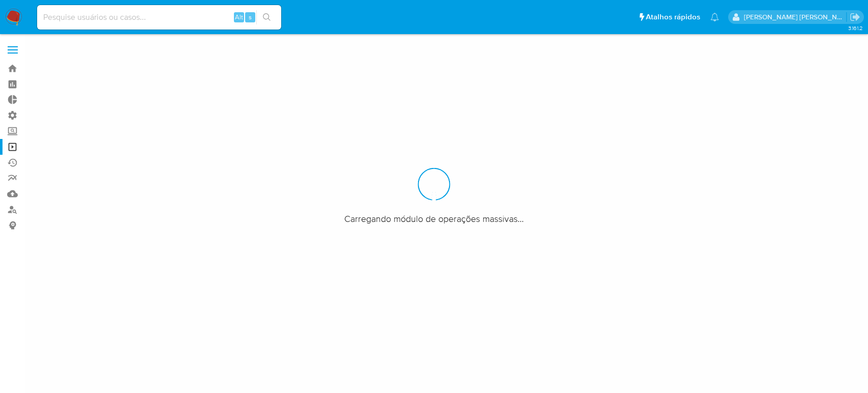 Image resolution: width=868 pixels, height=393 pixels. What do you see at coordinates (855, 17) in the screenshot?
I see `a: Sair` at bounding box center [855, 17].